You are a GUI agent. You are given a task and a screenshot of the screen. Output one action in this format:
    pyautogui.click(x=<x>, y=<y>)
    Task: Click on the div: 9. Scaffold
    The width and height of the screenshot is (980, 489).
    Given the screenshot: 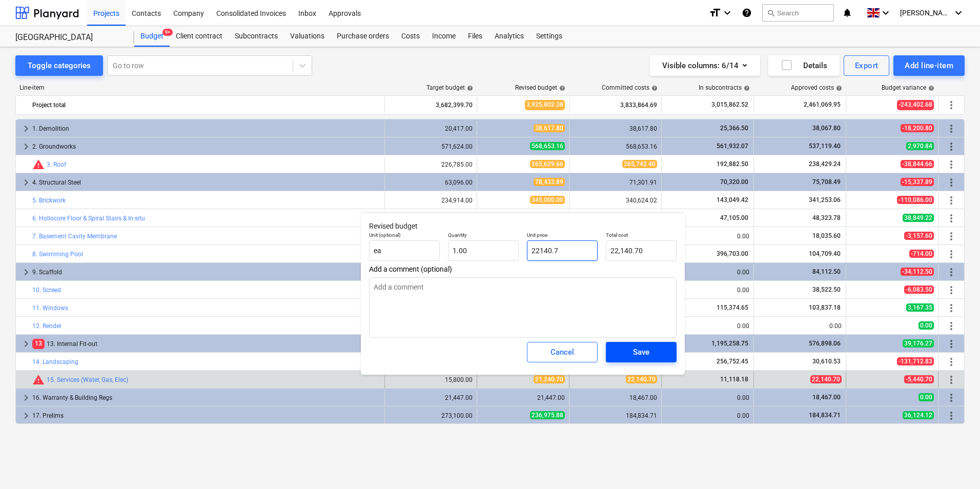 What is the action you would take?
    pyautogui.click(x=206, y=273)
    